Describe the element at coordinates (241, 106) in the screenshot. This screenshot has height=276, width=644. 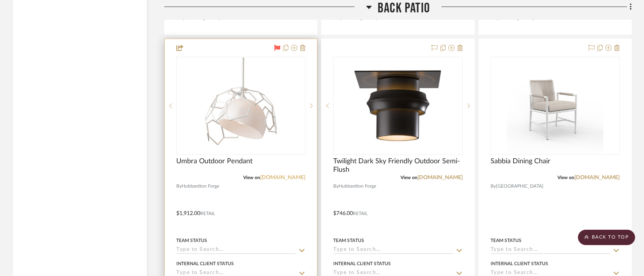
I see `img: Umbra Outdoor Pendant` at that location.